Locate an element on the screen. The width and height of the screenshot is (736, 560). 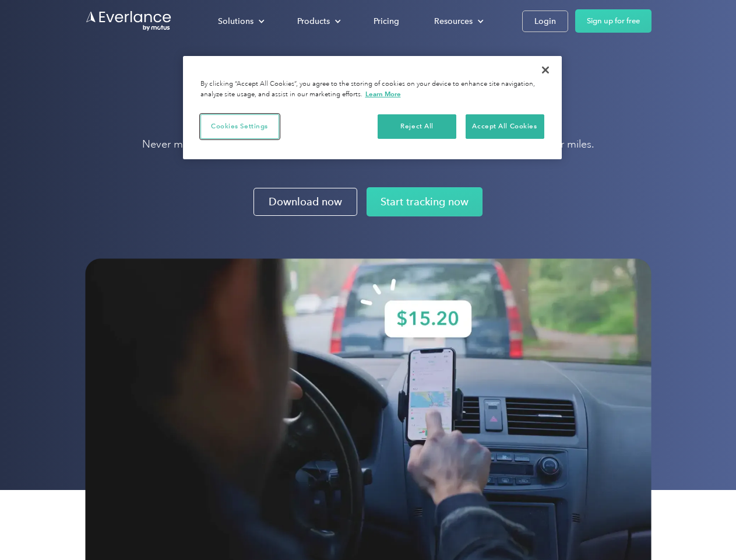
div: By clicking “Accept All Cookies”, you agree to the storing of cookies on your device to enhance s... is located at coordinates (373, 89).